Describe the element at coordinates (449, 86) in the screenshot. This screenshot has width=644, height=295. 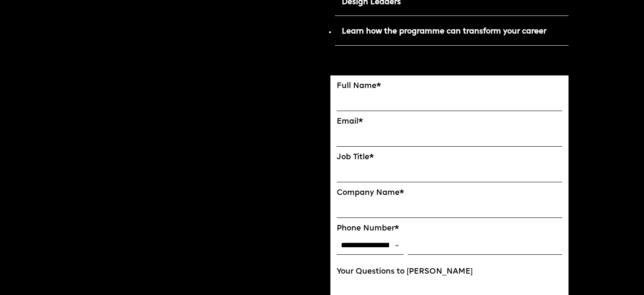
I see `label: Full Name` at that location.